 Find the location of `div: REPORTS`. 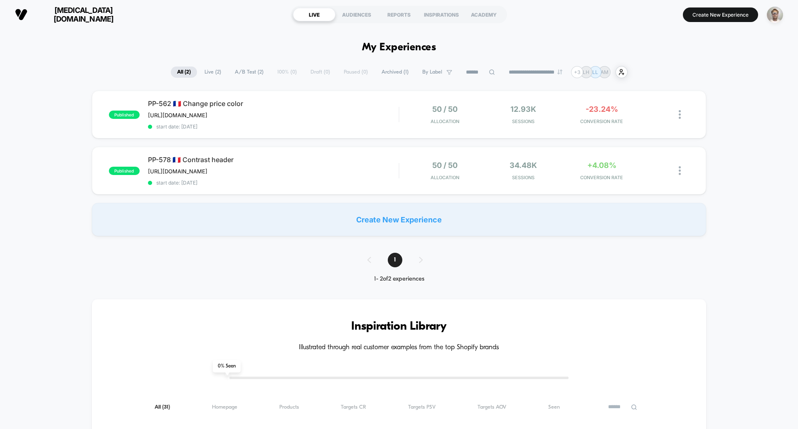

div: REPORTS is located at coordinates (399, 15).